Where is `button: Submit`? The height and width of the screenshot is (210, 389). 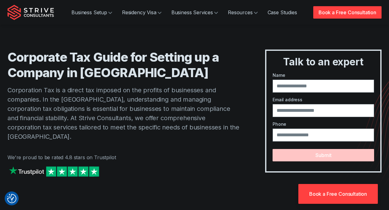 button: Submit is located at coordinates (323, 155).